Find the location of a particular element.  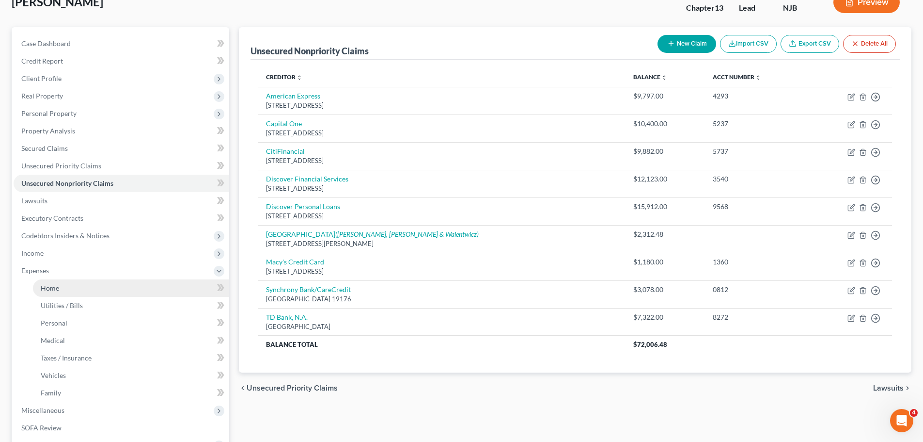

span: Medical is located at coordinates (53, 340).